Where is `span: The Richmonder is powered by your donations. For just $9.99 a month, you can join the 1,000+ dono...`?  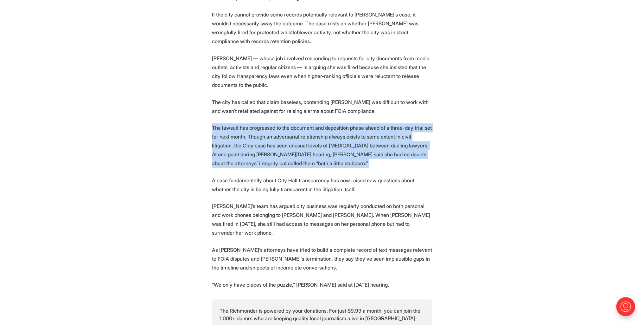 span: The Richmonder is powered by your donations. For just $9.99 a month, you can join the 1,000+ dono... is located at coordinates (321, 314).